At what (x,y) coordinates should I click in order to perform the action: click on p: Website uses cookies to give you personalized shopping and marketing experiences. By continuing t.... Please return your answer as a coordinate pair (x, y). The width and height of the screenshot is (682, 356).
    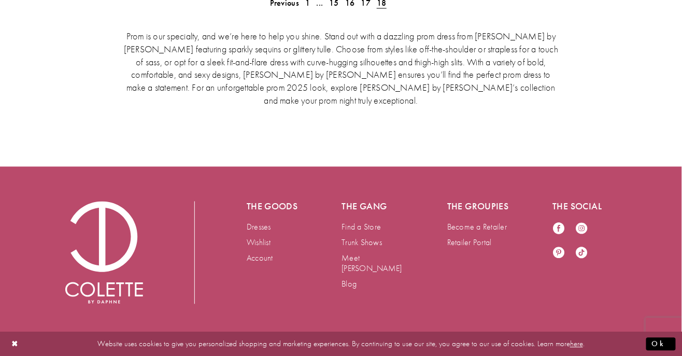
    Looking at the image, I should click on (341, 344).